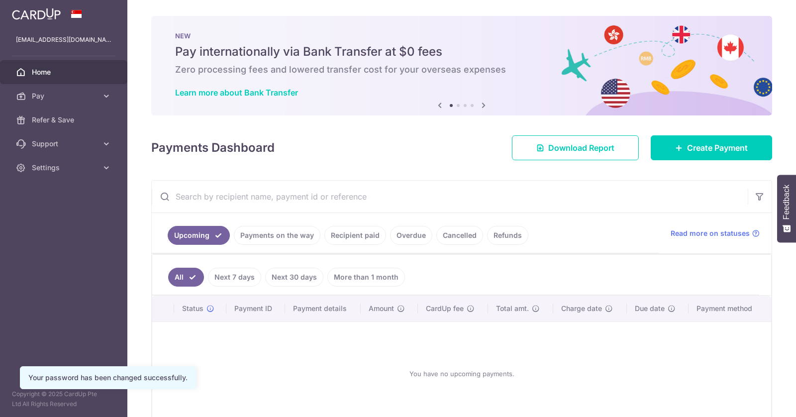 The height and width of the screenshot is (417, 796). Describe the element at coordinates (712, 148) in the screenshot. I see `a: Create Payment` at that location.